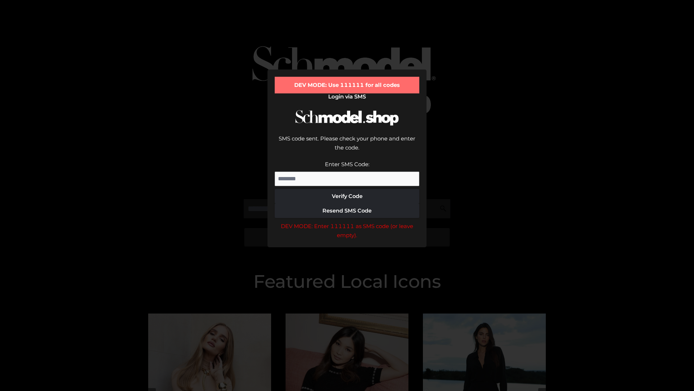 The image size is (694, 391). What do you see at coordinates (347, 196) in the screenshot?
I see `button: Verify Code` at bounding box center [347, 196].